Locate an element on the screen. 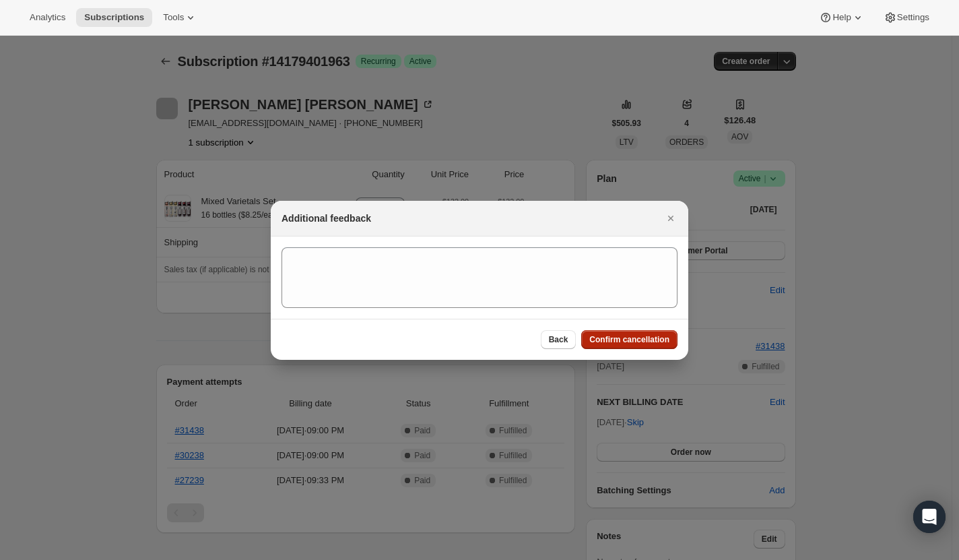 The image size is (959, 560). div: Open Intercom Messenger is located at coordinates (930, 517).